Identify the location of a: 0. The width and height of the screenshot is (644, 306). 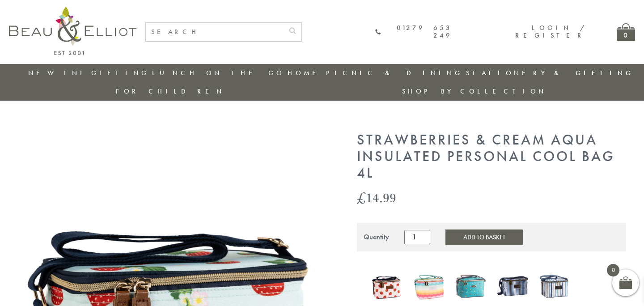
(626, 32).